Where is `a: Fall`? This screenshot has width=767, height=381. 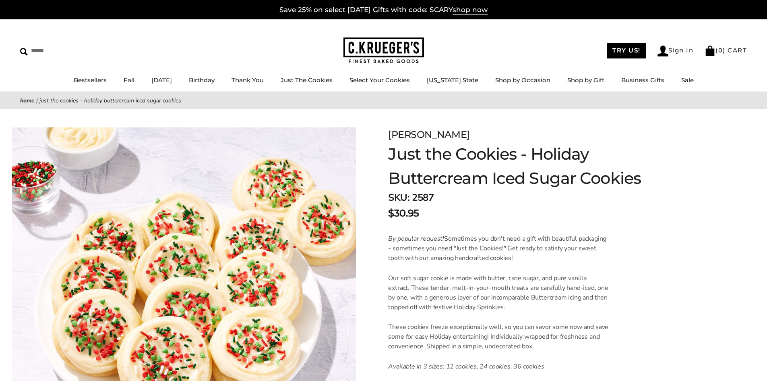 a: Fall is located at coordinates (129, 80).